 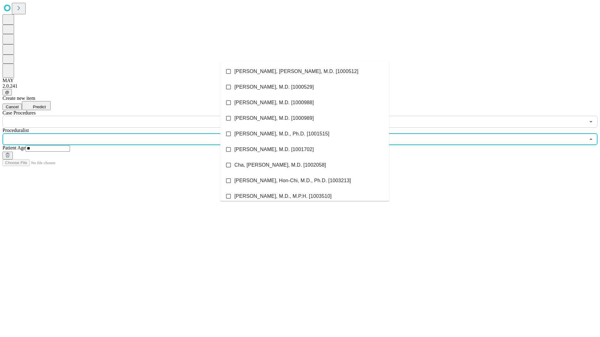 I want to click on button: Close, so click(x=591, y=139).